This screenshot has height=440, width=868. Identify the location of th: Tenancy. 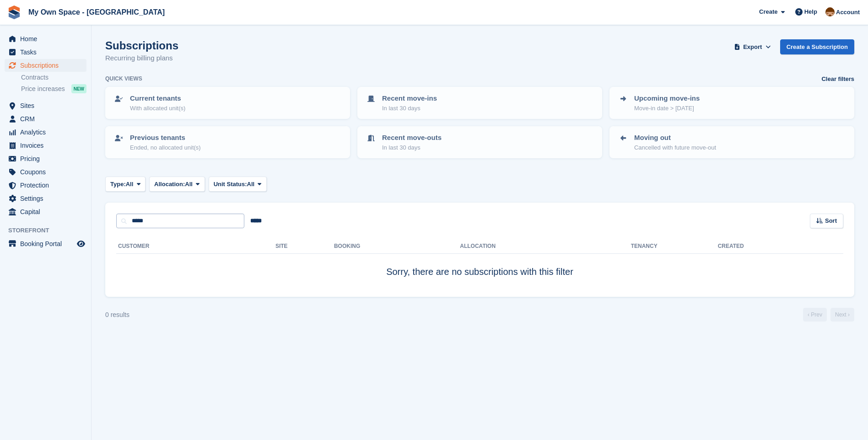
(647, 247).